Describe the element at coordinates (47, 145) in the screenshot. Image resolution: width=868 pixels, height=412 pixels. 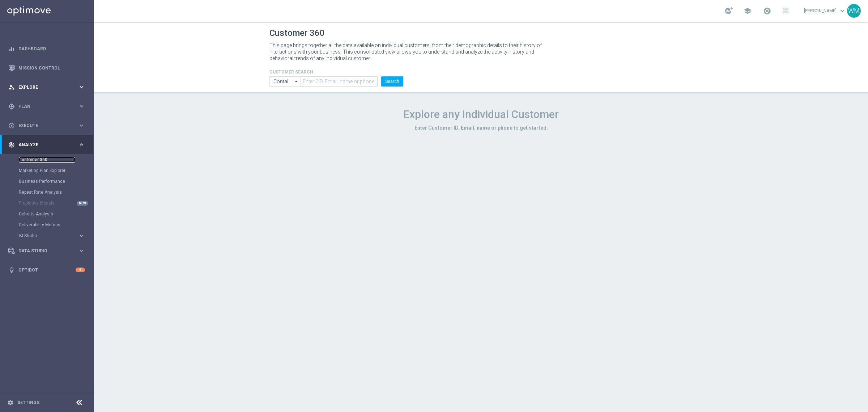
I see `div: track_changes Analyze keyboard_arrow_right` at that location.